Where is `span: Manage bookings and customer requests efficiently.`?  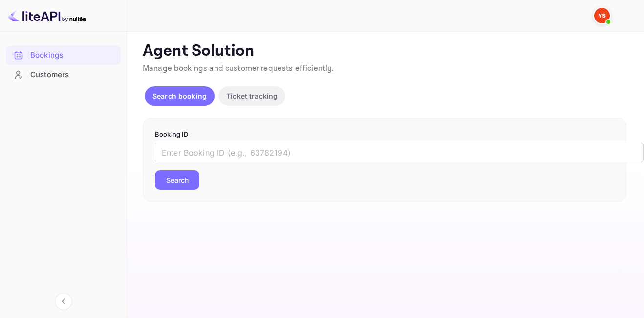
span: Manage bookings and customer requests efficiently. is located at coordinates (239, 68).